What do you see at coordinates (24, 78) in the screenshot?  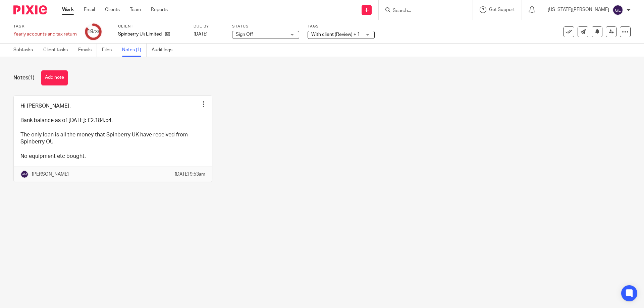 I see `h1: Notes` at bounding box center [24, 78].